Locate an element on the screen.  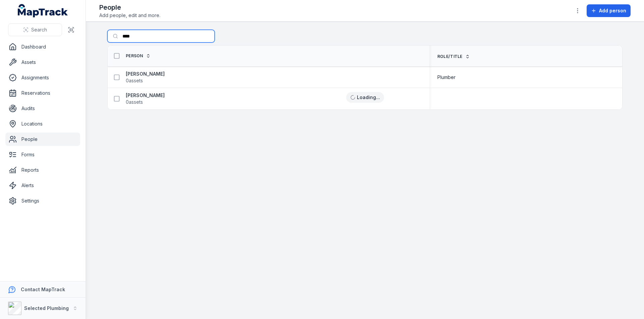
button: Add person is located at coordinates (608, 11).